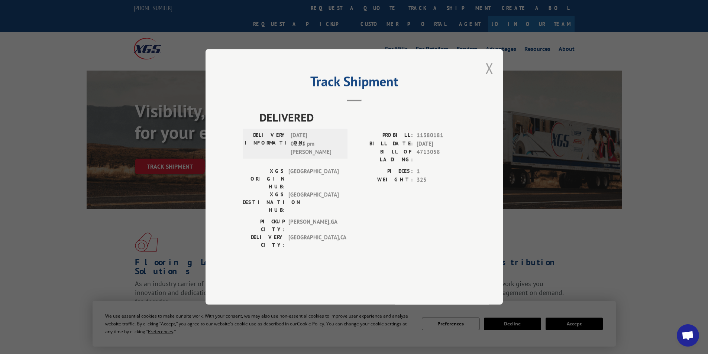 The height and width of the screenshot is (354, 708). I want to click on button: Close modal, so click(489, 68).